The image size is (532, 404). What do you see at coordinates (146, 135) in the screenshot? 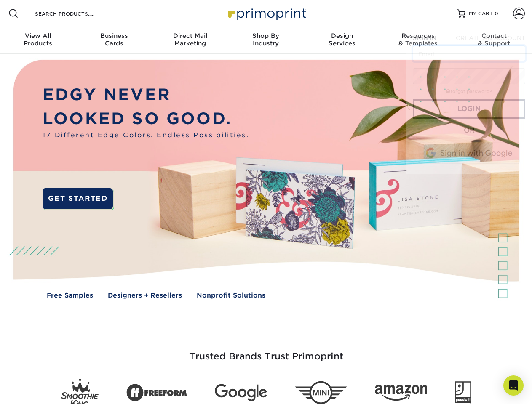
I see `span: 17 Different Edge Colors. Endless Possibilities.` at bounding box center [146, 135].